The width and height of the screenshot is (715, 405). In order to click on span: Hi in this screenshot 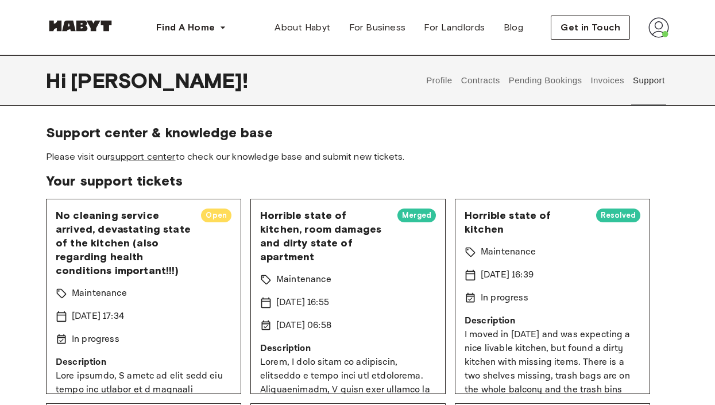, I will do `click(58, 80)`.